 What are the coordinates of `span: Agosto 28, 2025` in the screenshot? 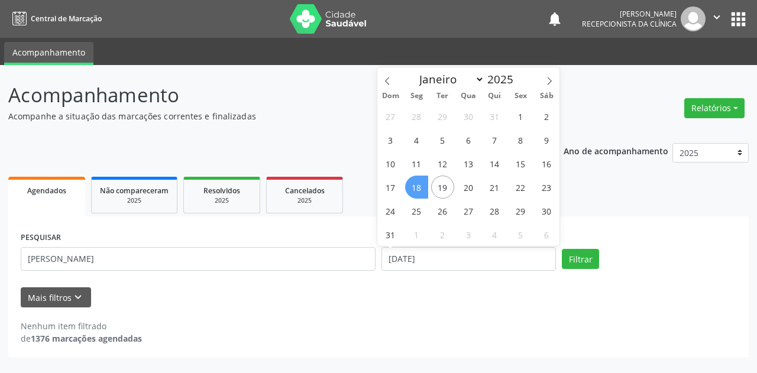 It's located at (494, 211).